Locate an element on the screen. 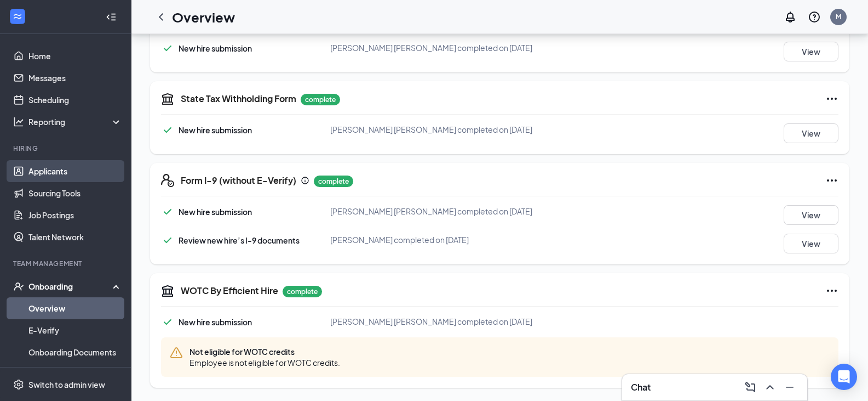 Image resolution: width=868 pixels, height=401 pixels. div: Open Intercom Messenger is located at coordinates (844, 377).